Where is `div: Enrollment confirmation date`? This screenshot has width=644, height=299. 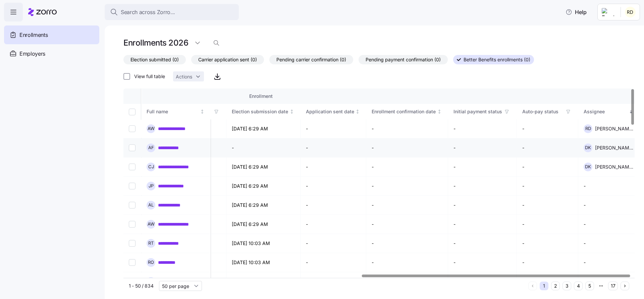
div: Enrollment confirmation date is located at coordinates (404, 112).